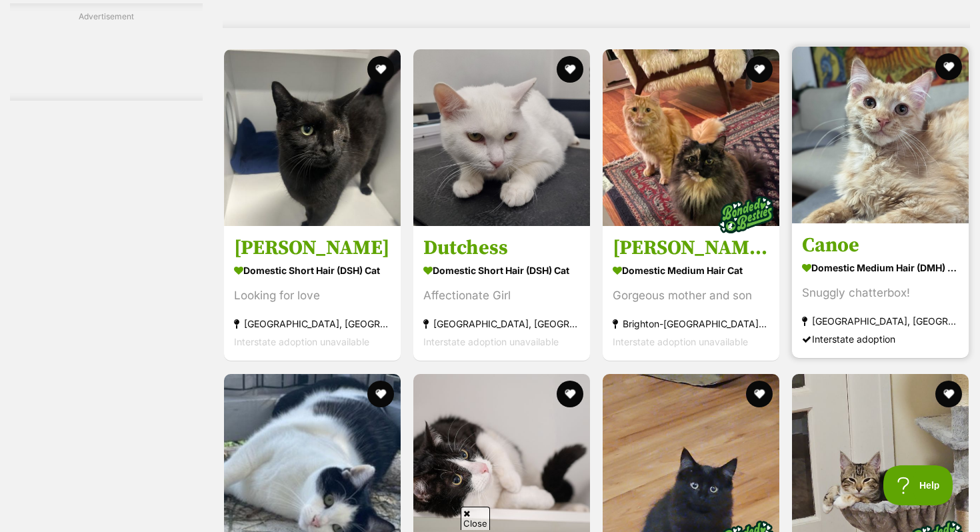 Image resolution: width=980 pixels, height=532 pixels. Describe the element at coordinates (880, 268) in the screenshot. I see `strong: Domestic Medium Hair (DMH) Cat` at that location.